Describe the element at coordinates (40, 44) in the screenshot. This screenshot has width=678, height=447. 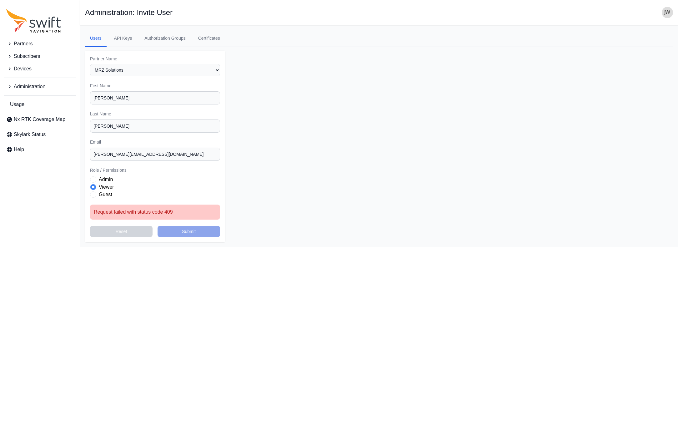
I see `button: Partners` at that location.